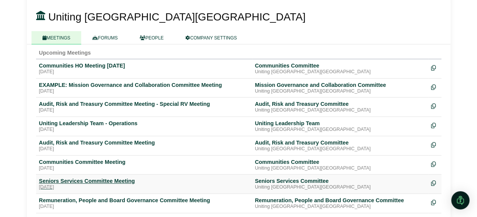 This screenshot has height=217, width=477. I want to click on a: FORUMS, so click(105, 38).